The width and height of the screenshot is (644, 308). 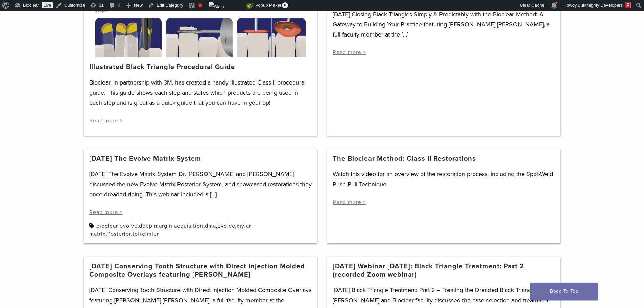 I want to click on span: 0, so click(x=285, y=5).